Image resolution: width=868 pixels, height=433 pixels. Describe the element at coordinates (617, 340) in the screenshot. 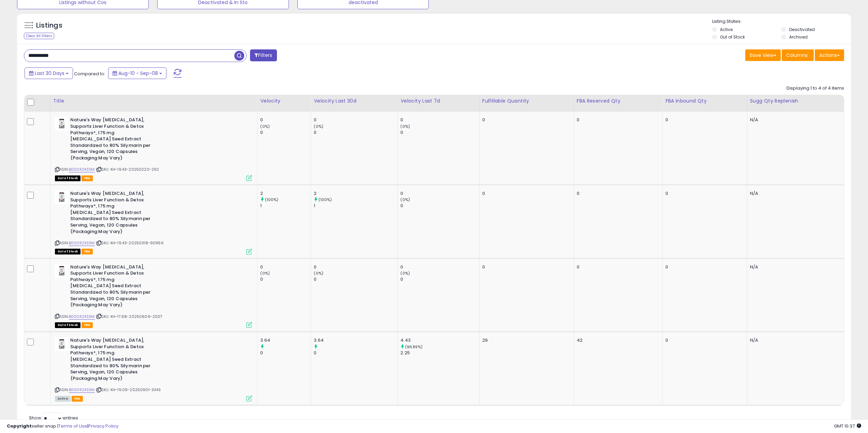

I see `div: 42` at that location.